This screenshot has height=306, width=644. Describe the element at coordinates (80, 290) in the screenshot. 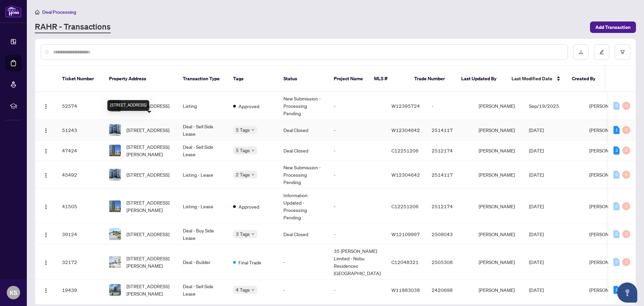

I see `td: 19439` at that location.